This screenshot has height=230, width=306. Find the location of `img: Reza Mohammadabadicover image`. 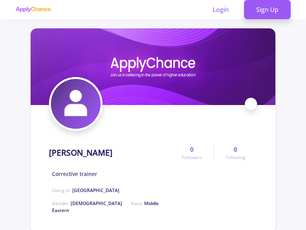

img: Reza Mohammadabadicover image is located at coordinates (153, 67).